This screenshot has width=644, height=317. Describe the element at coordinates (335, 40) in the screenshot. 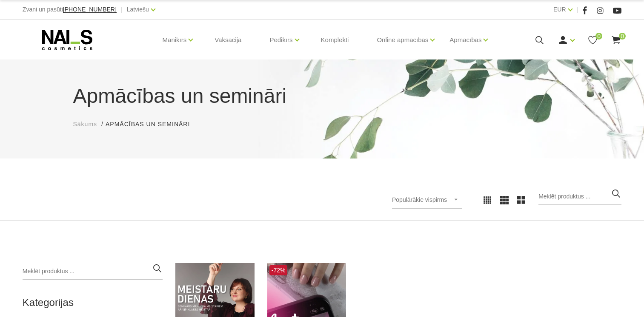

I see `a: Komplekti` at that location.